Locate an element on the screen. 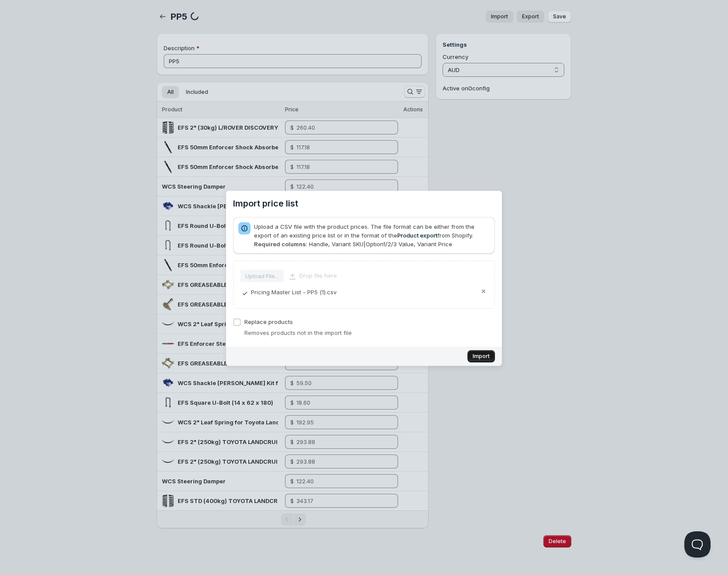 The height and width of the screenshot is (575, 728). a: Product export is located at coordinates (417, 235).